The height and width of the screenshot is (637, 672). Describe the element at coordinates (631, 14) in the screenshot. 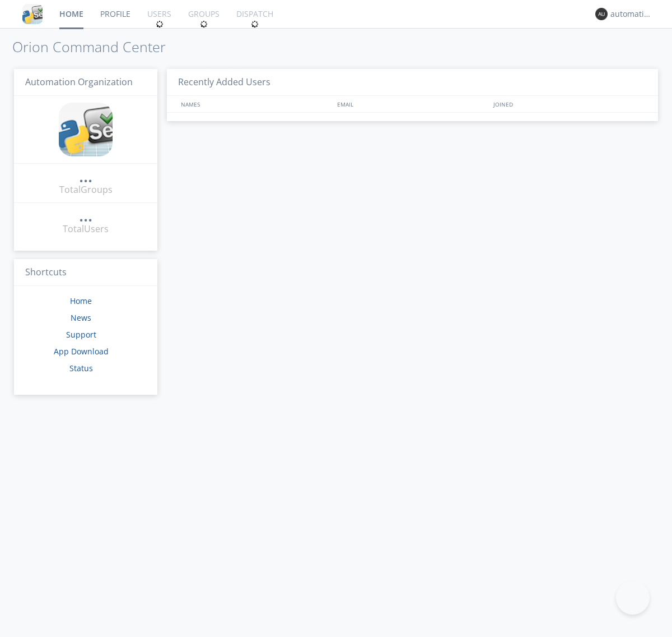

I see `div: automation+atlas0003` at that location.